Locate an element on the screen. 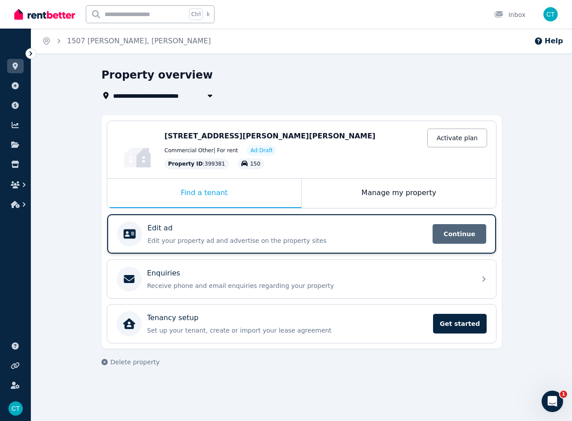 This screenshot has width=572, height=421. span: Ad: Draft is located at coordinates (261, 151).